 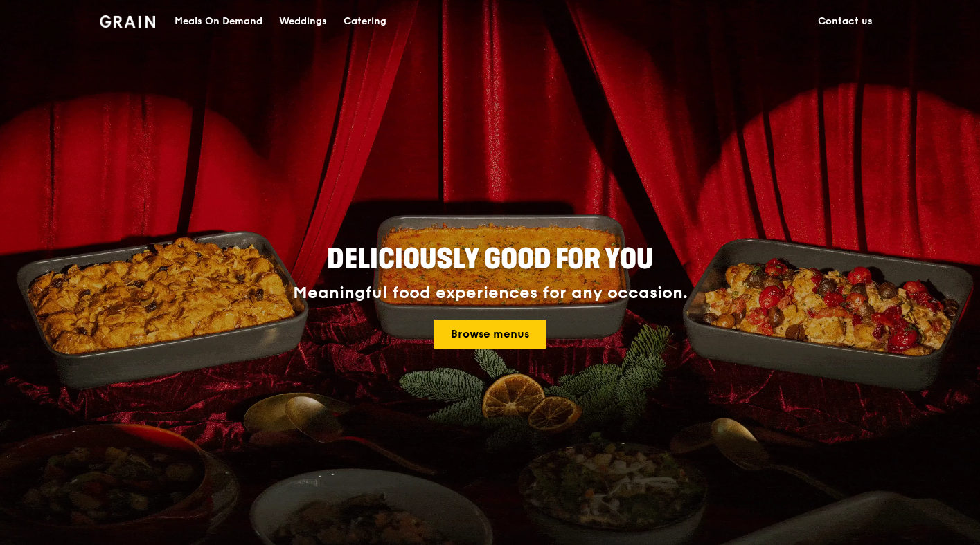 What do you see at coordinates (218, 21) in the screenshot?
I see `div: Meals On Demand` at bounding box center [218, 21].